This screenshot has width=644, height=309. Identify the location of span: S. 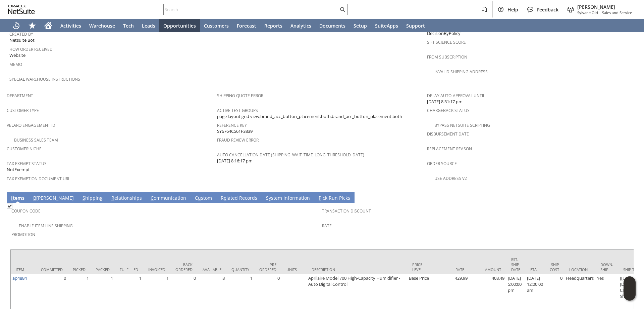
(84, 198).